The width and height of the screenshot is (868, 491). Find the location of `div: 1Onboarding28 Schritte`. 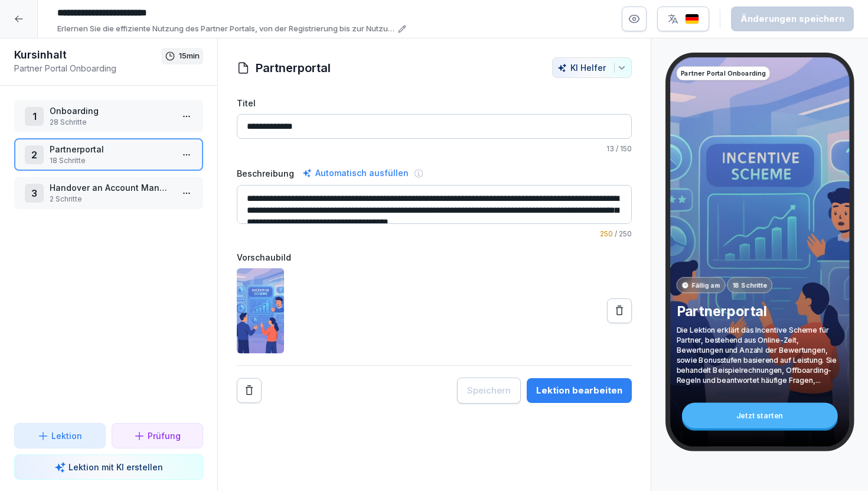

div: 1Onboarding28 Schritte is located at coordinates (109, 116).